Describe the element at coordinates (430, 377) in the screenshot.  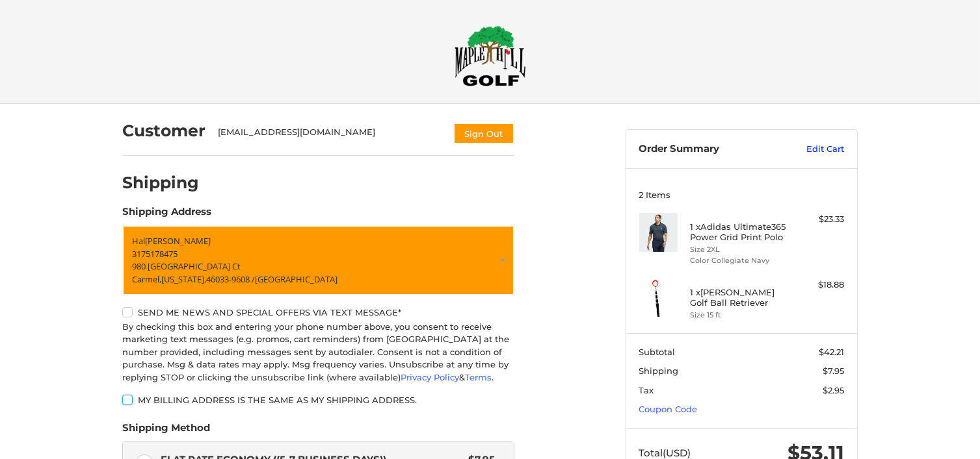
I see `a: Privacy Policy` at that location.